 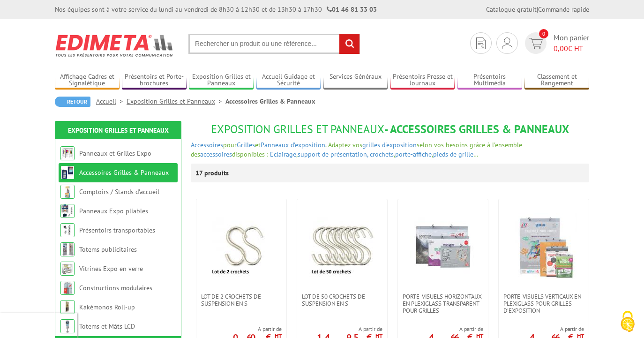 What do you see at coordinates (245, 145) in the screenshot?
I see `a: Grilles` at bounding box center [245, 145].